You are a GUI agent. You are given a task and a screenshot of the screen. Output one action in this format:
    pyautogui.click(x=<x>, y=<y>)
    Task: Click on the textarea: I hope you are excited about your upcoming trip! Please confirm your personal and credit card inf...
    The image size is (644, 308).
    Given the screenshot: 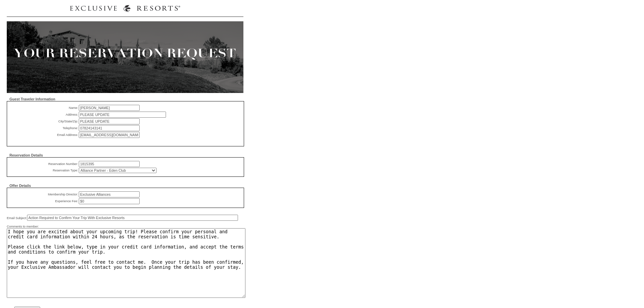 What is the action you would take?
    pyautogui.click(x=126, y=263)
    